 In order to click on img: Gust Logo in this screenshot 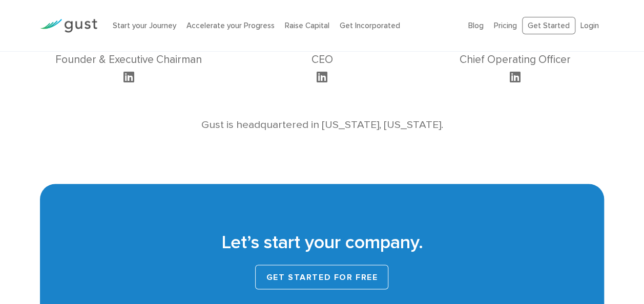, I will do `click(68, 26)`.